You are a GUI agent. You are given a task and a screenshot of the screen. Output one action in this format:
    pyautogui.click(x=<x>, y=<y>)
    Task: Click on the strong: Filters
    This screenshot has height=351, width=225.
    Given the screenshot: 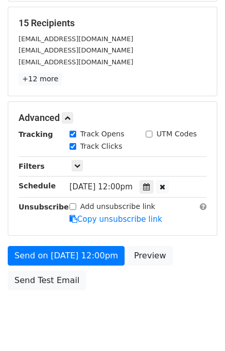 What is the action you would take?
    pyautogui.click(x=31, y=166)
    